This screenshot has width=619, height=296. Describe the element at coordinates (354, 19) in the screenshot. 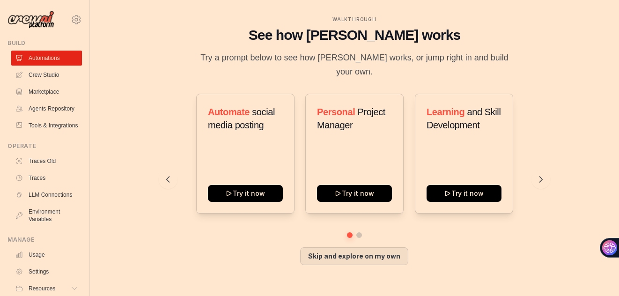

I see `div: WALKTHROUGH` at that location.